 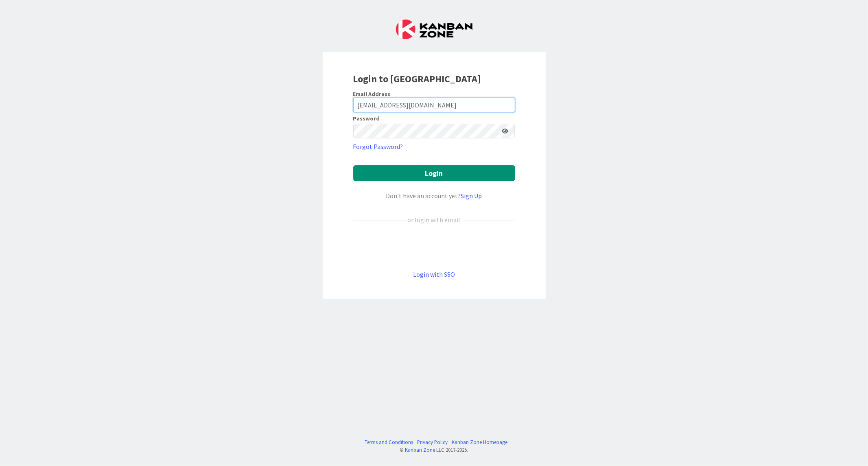 What do you see at coordinates (434, 29) in the screenshot?
I see `img: Kanban Zone` at bounding box center [434, 29].